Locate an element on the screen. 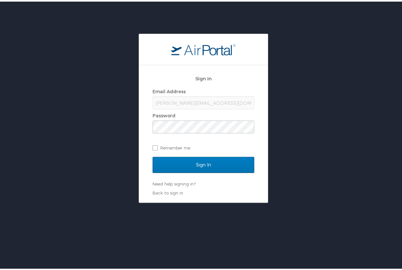  img: logo is located at coordinates (203, 48).